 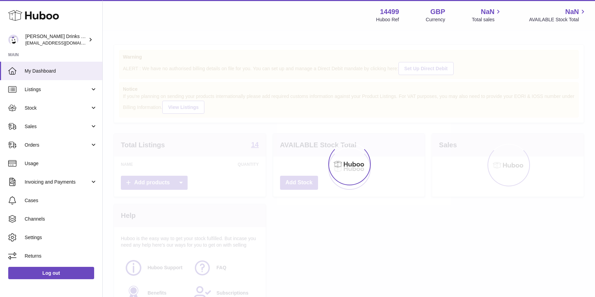 I want to click on strong: GBP, so click(x=437, y=12).